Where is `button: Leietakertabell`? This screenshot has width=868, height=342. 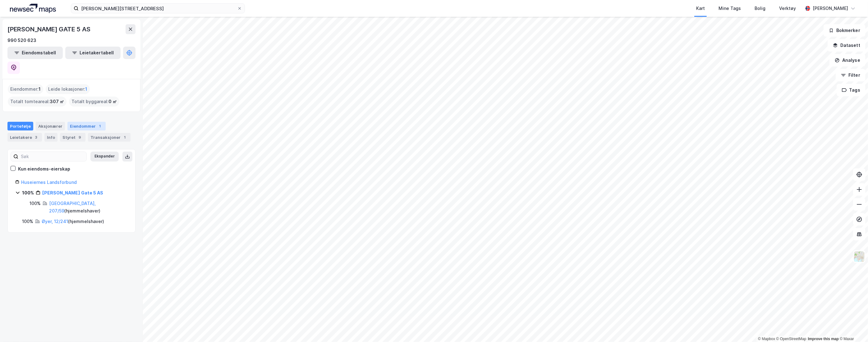 button: Leietakertabell is located at coordinates (93, 53).